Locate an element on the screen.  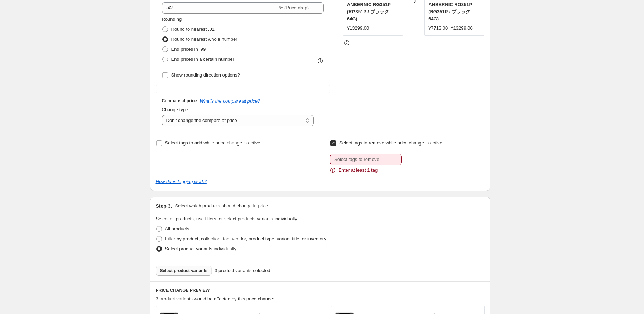
span: 3 product variants would be affected by this price change: is located at coordinates (215, 299).